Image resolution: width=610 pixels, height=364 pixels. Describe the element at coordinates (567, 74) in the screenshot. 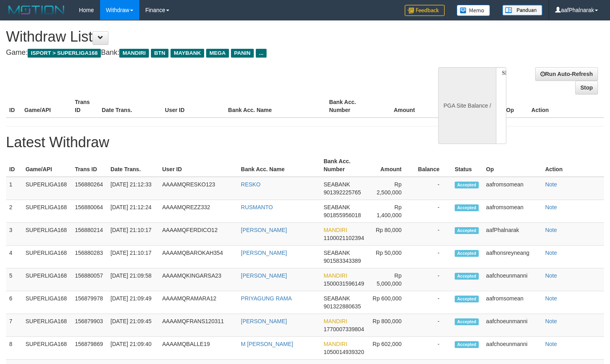

I see `a: Run Auto-Refresh` at that location.